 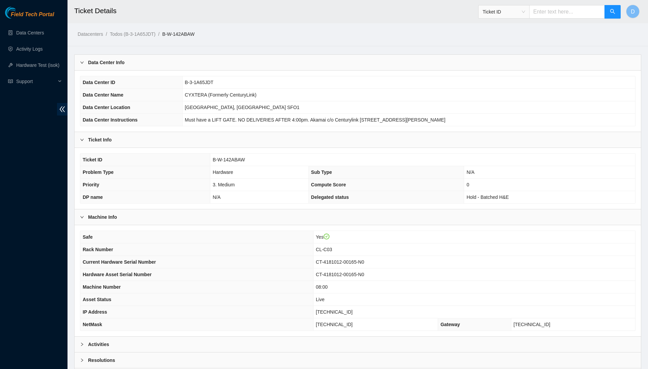 I want to click on span: double-left, so click(x=62, y=109).